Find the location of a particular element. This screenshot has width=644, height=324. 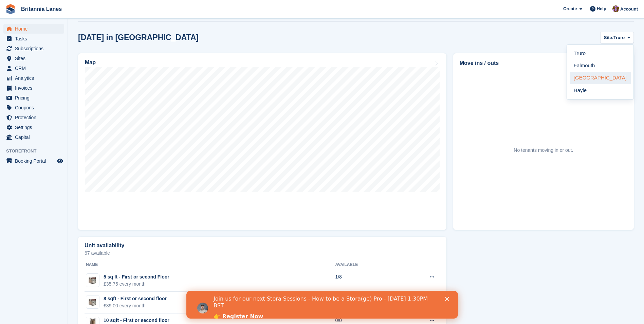

img: Profile image for Bradley is located at coordinates (16, 17).